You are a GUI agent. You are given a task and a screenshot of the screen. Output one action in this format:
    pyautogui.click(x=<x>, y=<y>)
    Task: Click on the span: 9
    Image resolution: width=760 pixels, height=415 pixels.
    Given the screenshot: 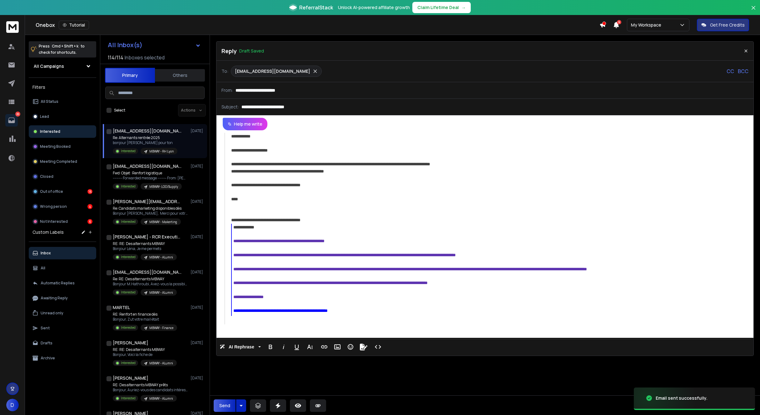 What is the action you would take?
    pyautogui.click(x=619, y=22)
    